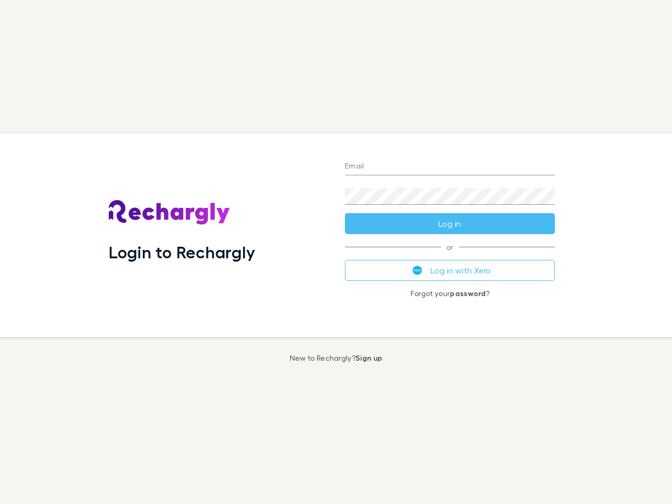  I want to click on img: Xero's logo, so click(417, 270).